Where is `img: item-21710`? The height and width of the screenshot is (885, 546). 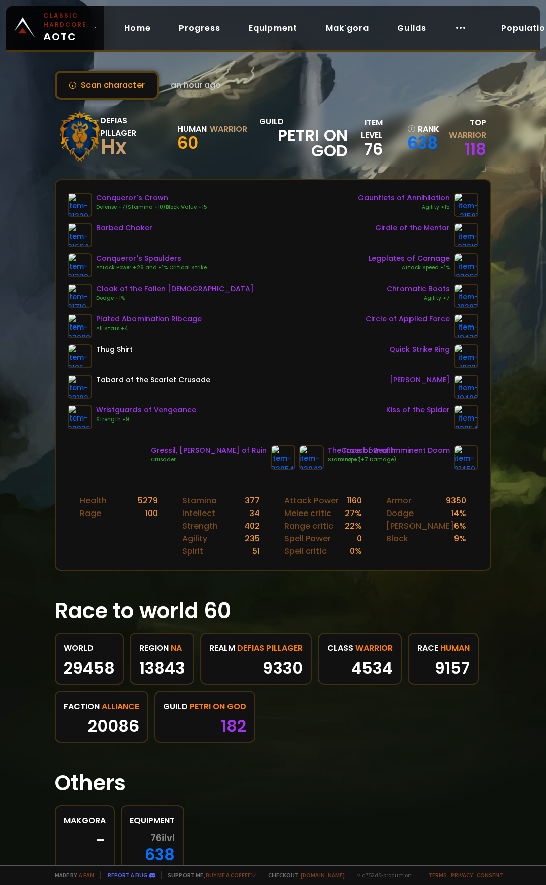 img: item-21710 is located at coordinates (80, 296).